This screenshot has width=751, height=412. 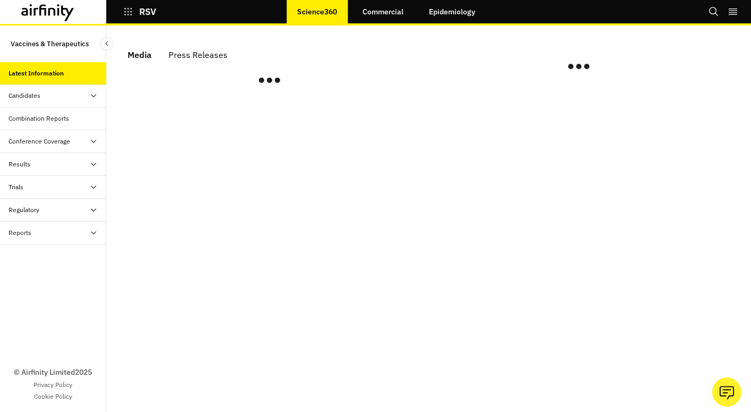 What do you see at coordinates (16, 187) in the screenshot?
I see `div: Trials` at bounding box center [16, 187].